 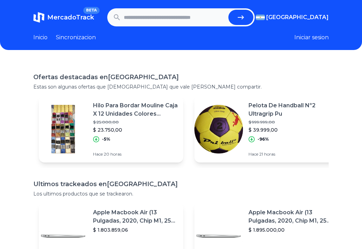 What do you see at coordinates (64, 17) in the screenshot?
I see `a: MercadoTrackBETA` at bounding box center [64, 17].